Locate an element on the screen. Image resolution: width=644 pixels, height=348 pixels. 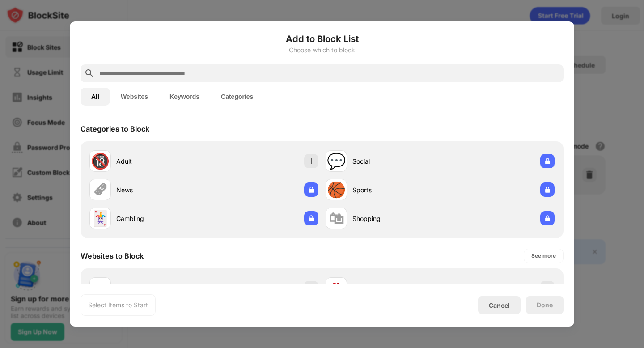
button: Websites is located at coordinates (134, 97).